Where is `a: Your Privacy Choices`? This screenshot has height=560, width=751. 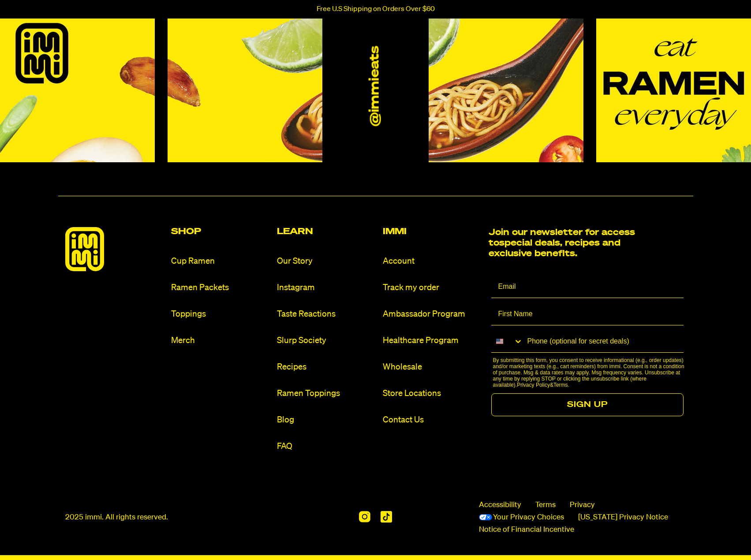
a: Your Privacy Choices is located at coordinates (522, 517).